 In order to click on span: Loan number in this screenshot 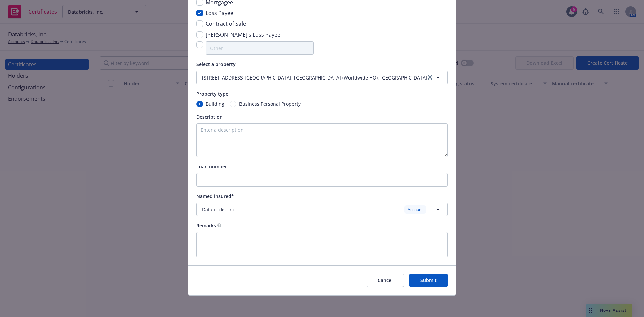, I will do `click(212, 167)`.